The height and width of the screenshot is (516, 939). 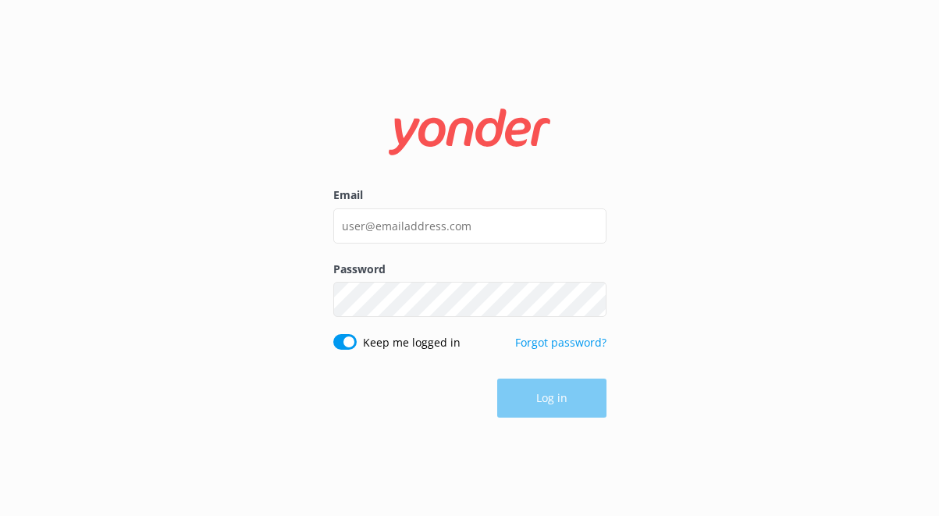 What do you see at coordinates (560, 342) in the screenshot?
I see `a: Forgot password?` at bounding box center [560, 342].